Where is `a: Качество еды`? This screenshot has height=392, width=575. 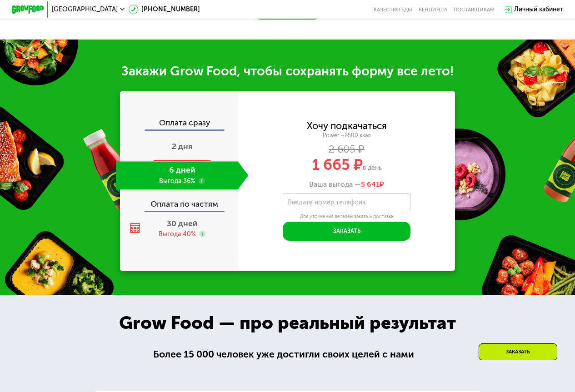 a: Качество еды is located at coordinates (393, 10).